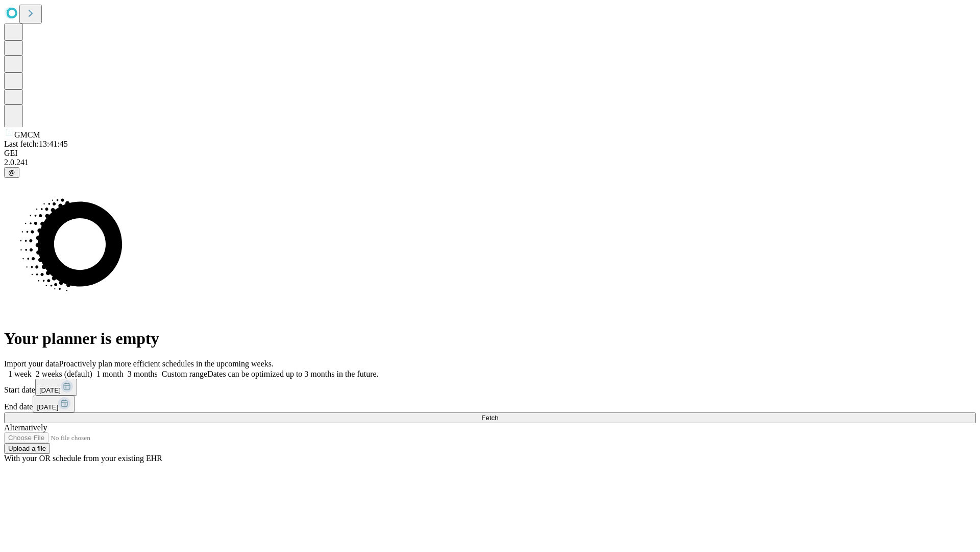 This screenshot has width=980, height=552. What do you see at coordinates (166, 363) in the screenshot?
I see `span: Proactively plan more efficient schedules in the upcoming weeks.` at bounding box center [166, 363].